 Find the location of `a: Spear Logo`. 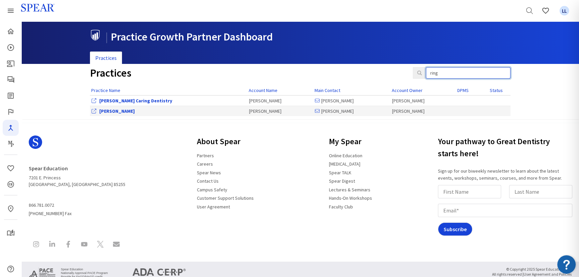

a: Spear Logo is located at coordinates (77, 145).